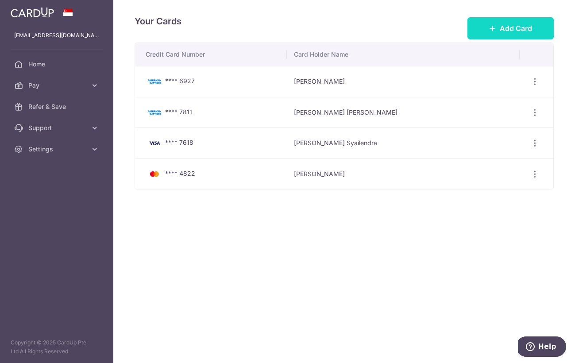 Image resolution: width=575 pixels, height=363 pixels. What do you see at coordinates (29, 10) in the screenshot?
I see `span: Help` at bounding box center [29, 10].